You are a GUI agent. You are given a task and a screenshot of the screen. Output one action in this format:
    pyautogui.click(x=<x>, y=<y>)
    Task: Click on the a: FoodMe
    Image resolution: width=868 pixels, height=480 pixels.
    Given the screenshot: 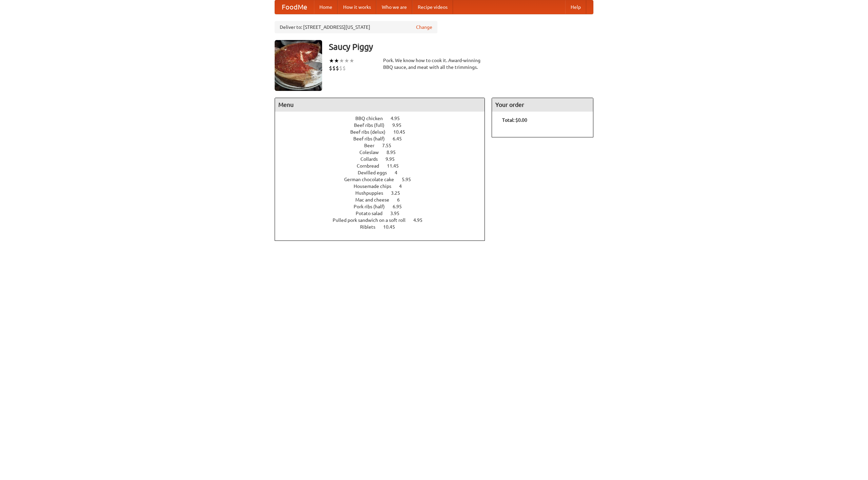 What is the action you would take?
    pyautogui.click(x=294, y=7)
    